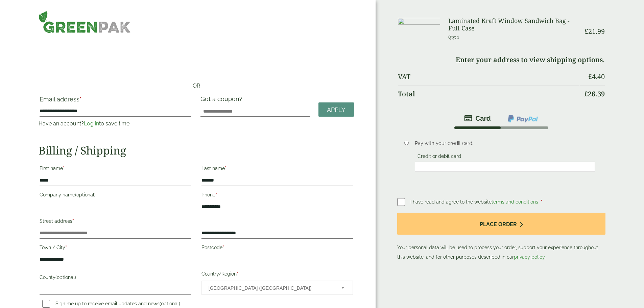  I want to click on a: privacy policy, so click(529, 257).